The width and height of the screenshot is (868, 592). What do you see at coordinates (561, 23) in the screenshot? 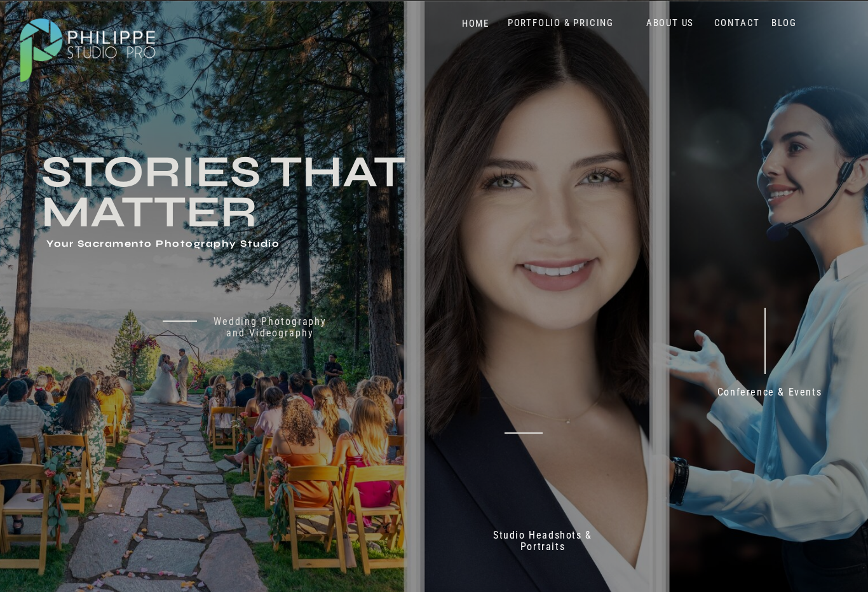
I see `a: PORTFOLIO & PRICING` at bounding box center [561, 23].